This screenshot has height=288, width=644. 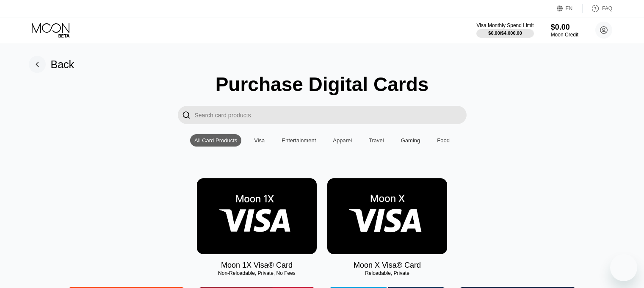 I want to click on div: Moon X Visa® Card, so click(x=388, y=265).